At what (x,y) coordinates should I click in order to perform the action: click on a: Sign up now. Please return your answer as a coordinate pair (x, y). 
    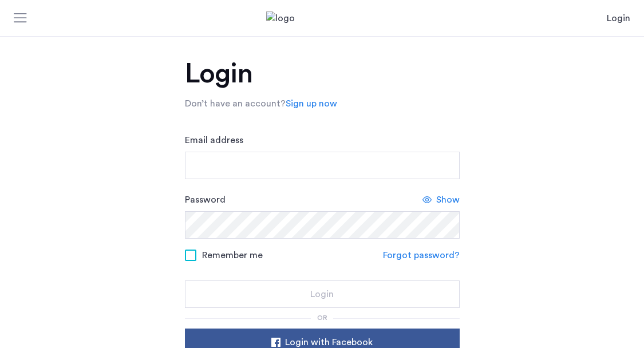
    Looking at the image, I should click on (312, 104).